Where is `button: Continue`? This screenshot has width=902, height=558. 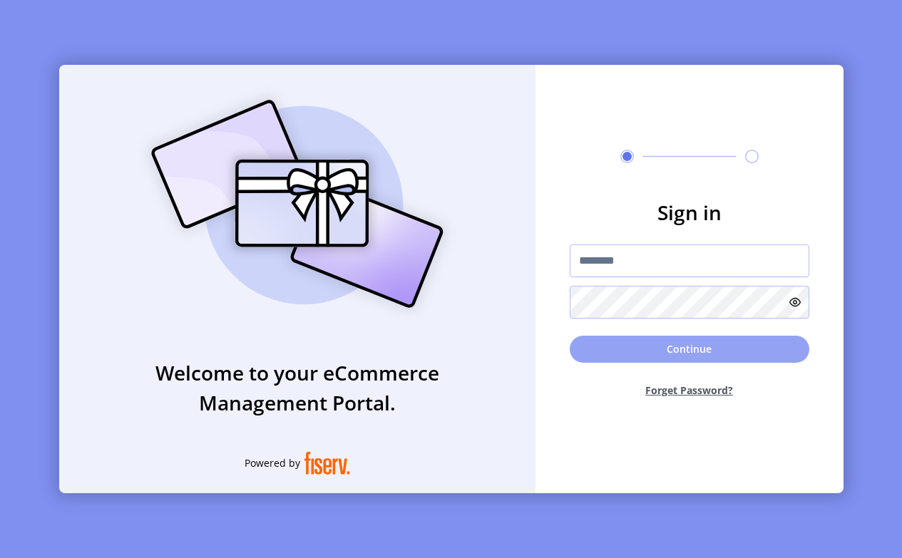 button: Continue is located at coordinates (689, 349).